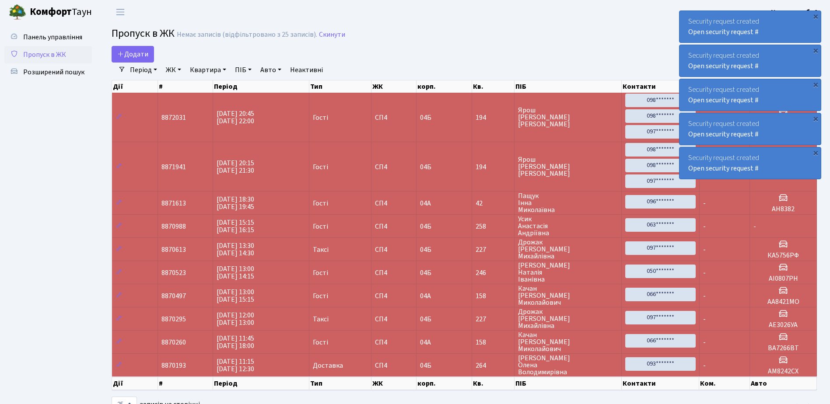  I want to click on span: Додати, so click(133, 54).